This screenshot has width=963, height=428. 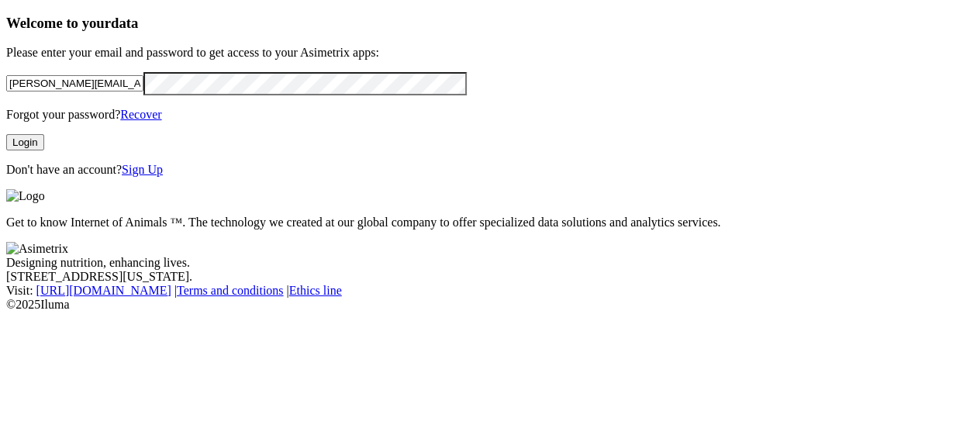 What do you see at coordinates (142, 169) in the screenshot?
I see `a: Sign Up` at bounding box center [142, 169].